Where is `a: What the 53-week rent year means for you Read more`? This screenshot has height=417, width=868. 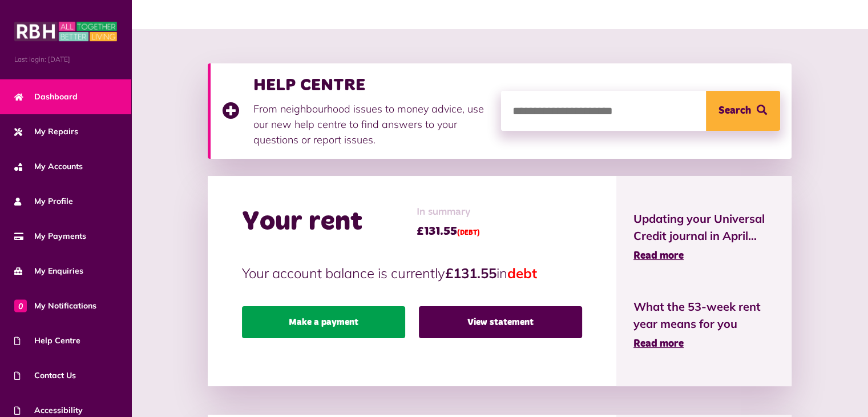
a: What the 53-week rent year means for you Read more is located at coordinates (703, 325).